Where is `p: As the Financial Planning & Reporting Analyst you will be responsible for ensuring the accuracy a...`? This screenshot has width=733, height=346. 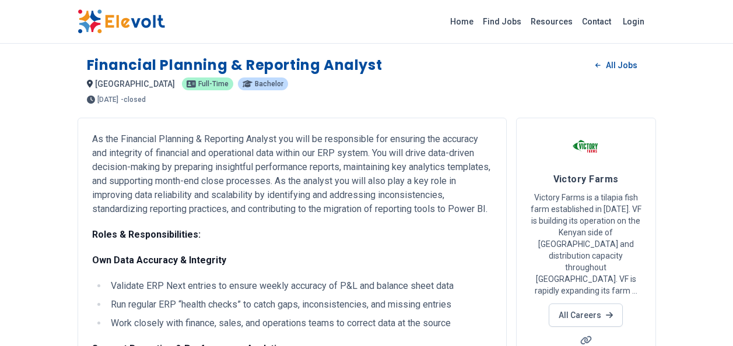
p: As the Financial Planning & Reporting Analyst you will be responsible for ensuring the accuracy a... is located at coordinates (292, 174).